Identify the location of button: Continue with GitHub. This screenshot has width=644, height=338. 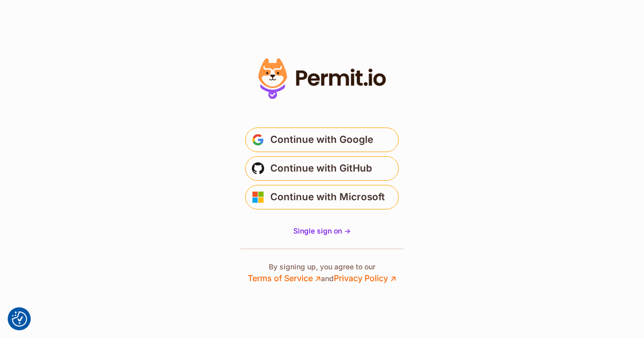
(322, 169).